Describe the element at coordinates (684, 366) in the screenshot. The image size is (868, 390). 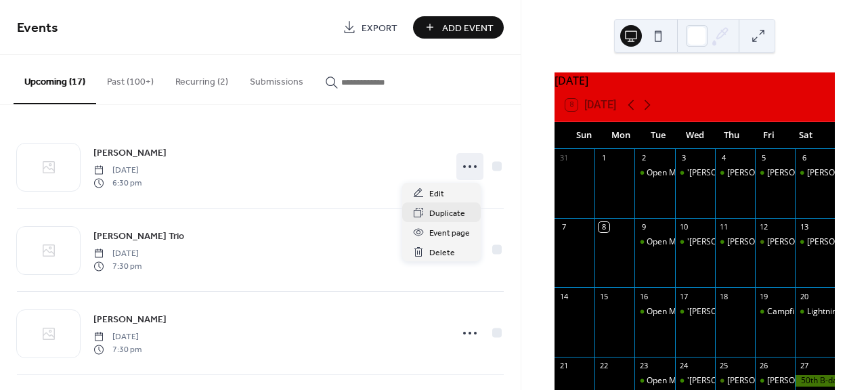
I see `div: 24` at that location.